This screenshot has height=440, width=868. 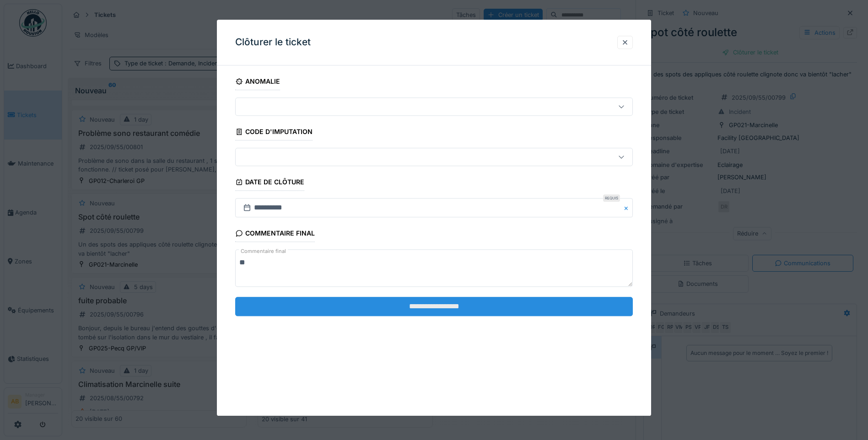 What do you see at coordinates (258, 83) in the screenshot?
I see `div: Anomalie` at bounding box center [258, 83].